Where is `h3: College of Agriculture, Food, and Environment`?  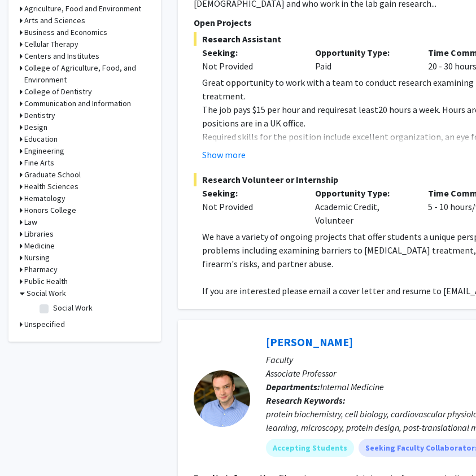 h3: College of Agriculture, Food, and Environment is located at coordinates (87, 74).